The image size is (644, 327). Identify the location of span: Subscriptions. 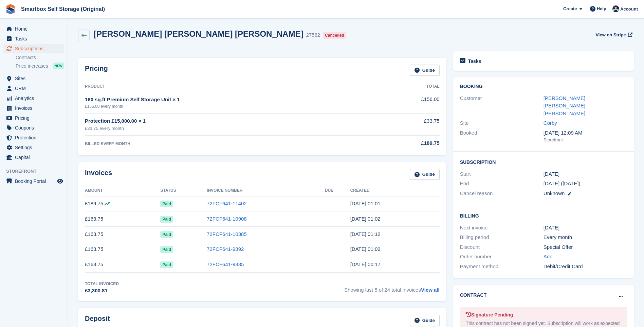
(35, 48).